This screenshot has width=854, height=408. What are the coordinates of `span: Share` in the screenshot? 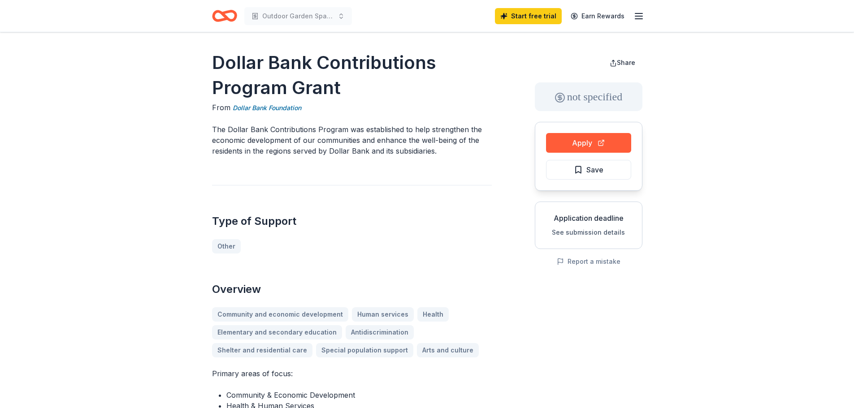 It's located at (626, 62).